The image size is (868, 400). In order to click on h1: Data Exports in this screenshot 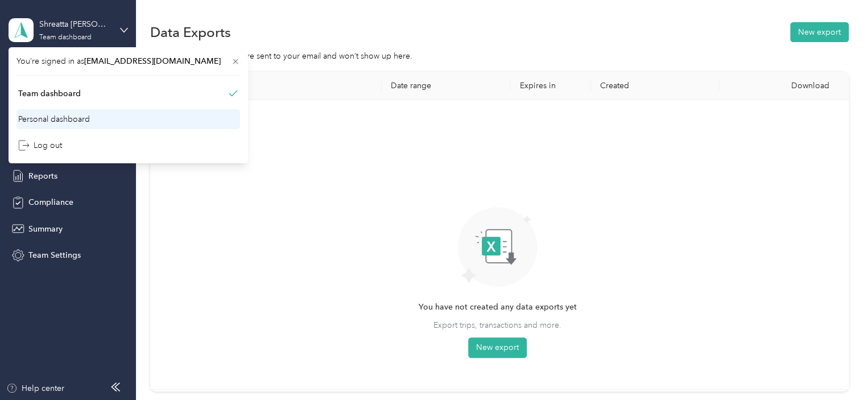, I will do `click(191, 32)`.